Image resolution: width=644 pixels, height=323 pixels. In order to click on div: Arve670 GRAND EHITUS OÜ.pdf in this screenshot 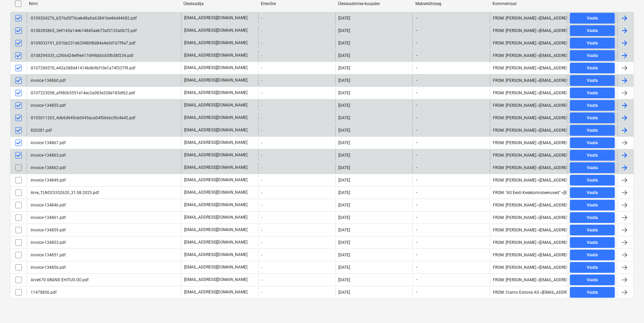, I will do `click(59, 280)`.